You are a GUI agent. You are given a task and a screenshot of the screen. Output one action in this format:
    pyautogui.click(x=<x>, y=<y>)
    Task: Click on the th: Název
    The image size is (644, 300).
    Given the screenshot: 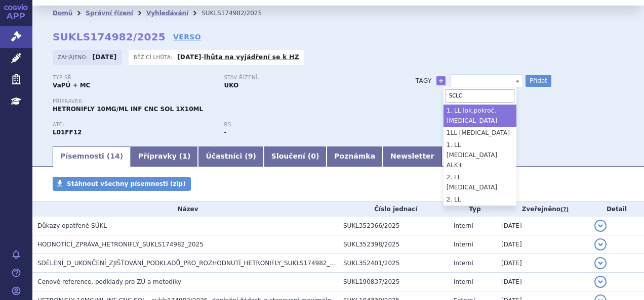 What is the action you would take?
    pyautogui.click(x=185, y=209)
    